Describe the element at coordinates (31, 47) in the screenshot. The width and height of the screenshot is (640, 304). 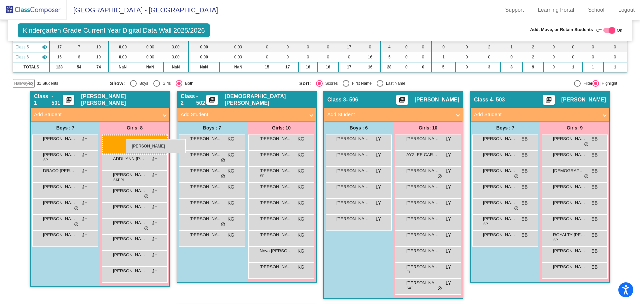
I see `td: Danielle Gonzales - 504` at that location.